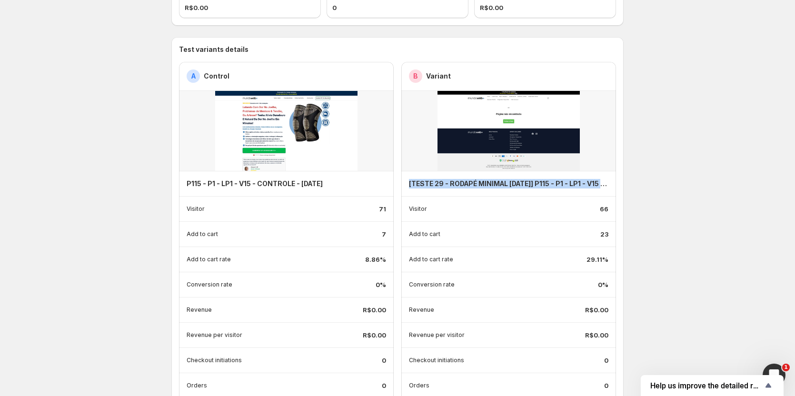 This screenshot has width=795, height=396. What do you see at coordinates (334, 8) in the screenshot?
I see `span: 0` at bounding box center [334, 8].